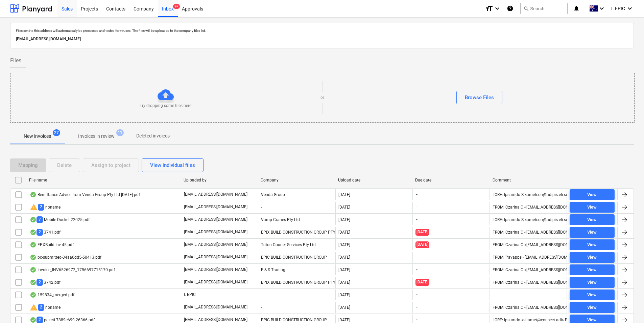 This screenshot has width=644, height=323. Describe the element at coordinates (322, 98) in the screenshot. I see `p: or` at that location.